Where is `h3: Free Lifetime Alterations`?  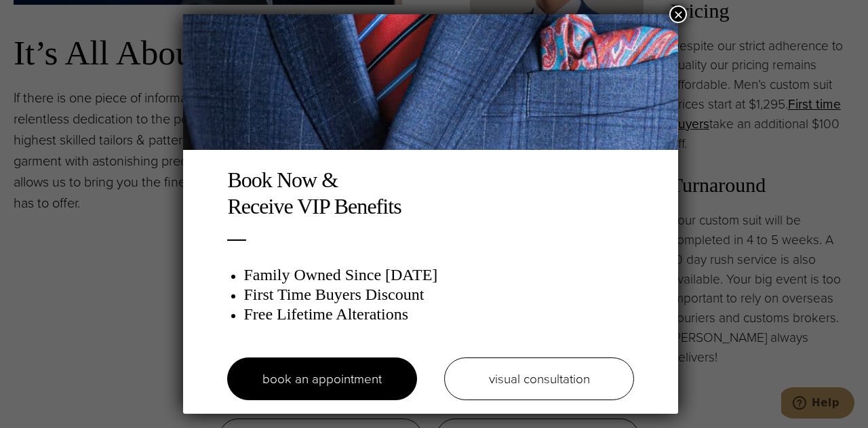
h3: Free Lifetime Alterations is located at coordinates (439, 315).